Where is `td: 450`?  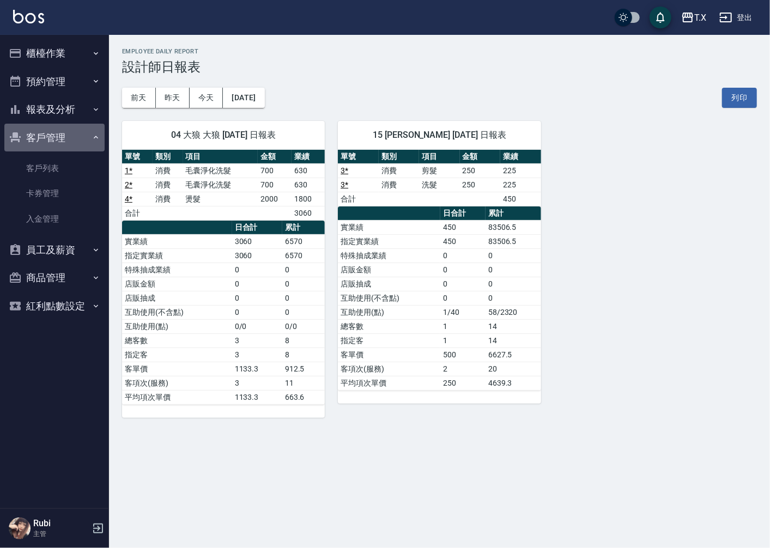 td: 450 is located at coordinates (521, 199).